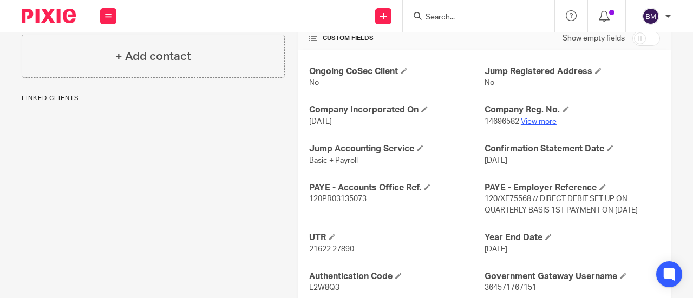 The width and height of the screenshot is (693, 298). What do you see at coordinates (593, 38) in the screenshot?
I see `label: Show empty fields` at bounding box center [593, 38].